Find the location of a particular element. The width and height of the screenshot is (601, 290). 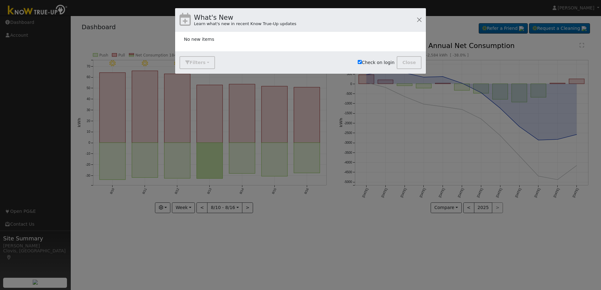

button: Filters is located at coordinates (197, 63).